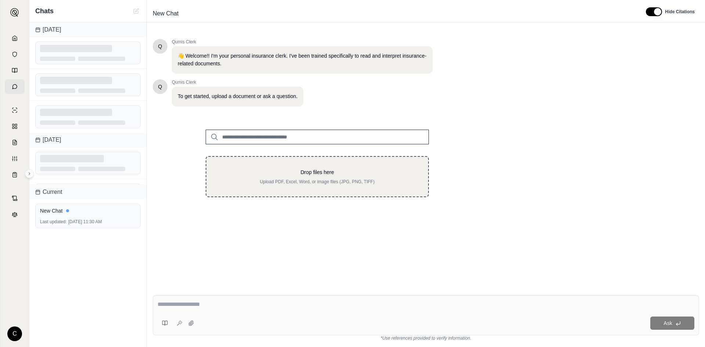 This screenshot has height=347, width=705. I want to click on span: Last updated:, so click(53, 222).